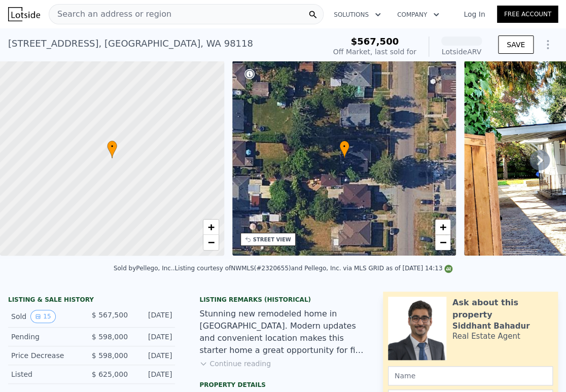 This screenshot has height=392, width=566. Describe the element at coordinates (92, 300) in the screenshot. I see `div: LISTING & SALE HISTORY` at that location.